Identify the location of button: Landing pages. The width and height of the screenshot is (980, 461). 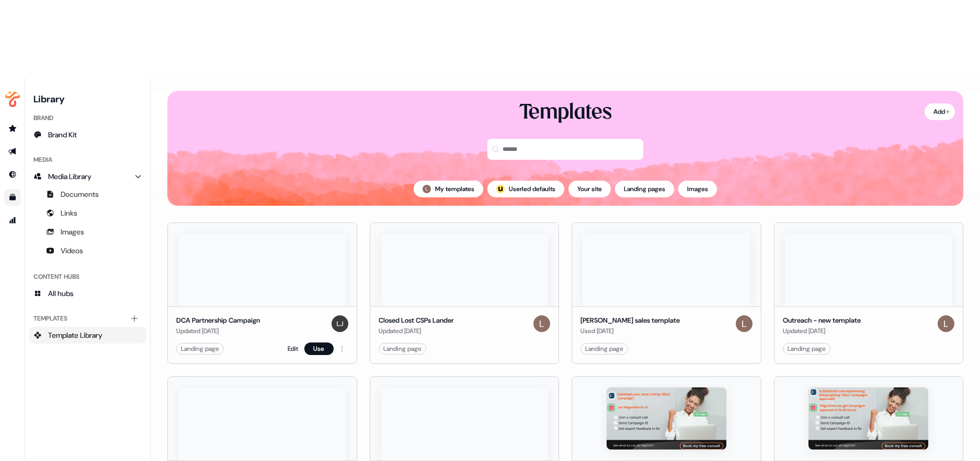
(644, 189).